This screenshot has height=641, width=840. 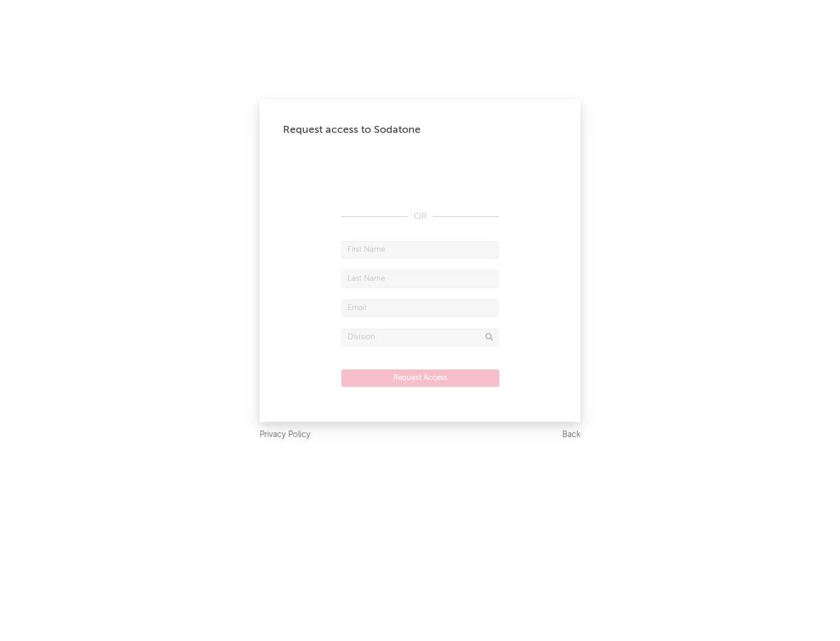 I want to click on div: OR, so click(x=420, y=217).